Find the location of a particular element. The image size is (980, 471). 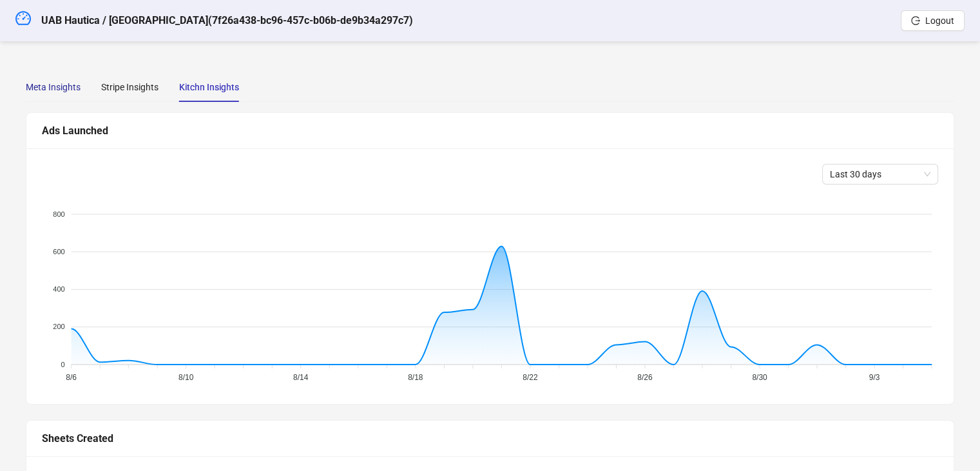

tspan: 400 is located at coordinates (58, 289).